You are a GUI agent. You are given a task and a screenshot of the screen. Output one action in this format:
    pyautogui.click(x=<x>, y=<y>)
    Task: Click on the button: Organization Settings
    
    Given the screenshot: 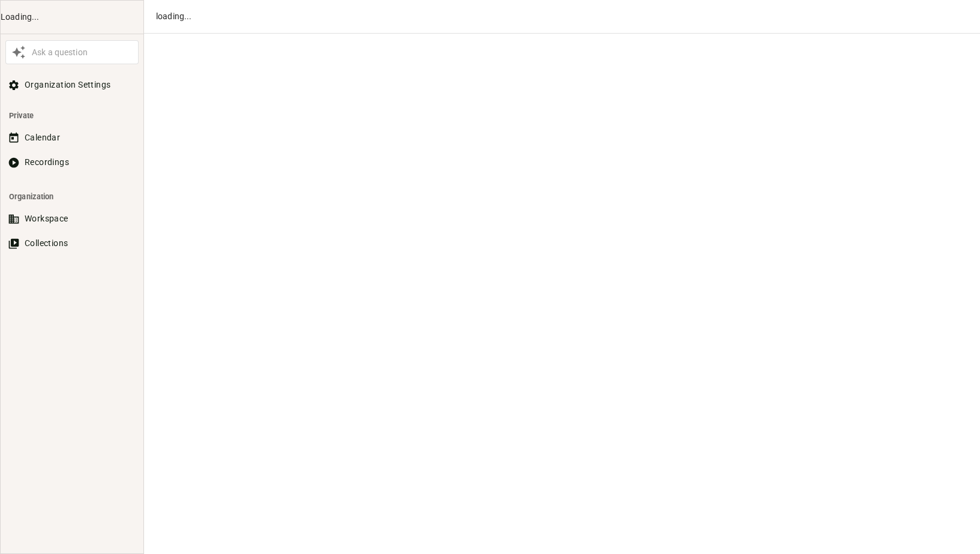 What is the action you would take?
    pyautogui.click(x=72, y=85)
    